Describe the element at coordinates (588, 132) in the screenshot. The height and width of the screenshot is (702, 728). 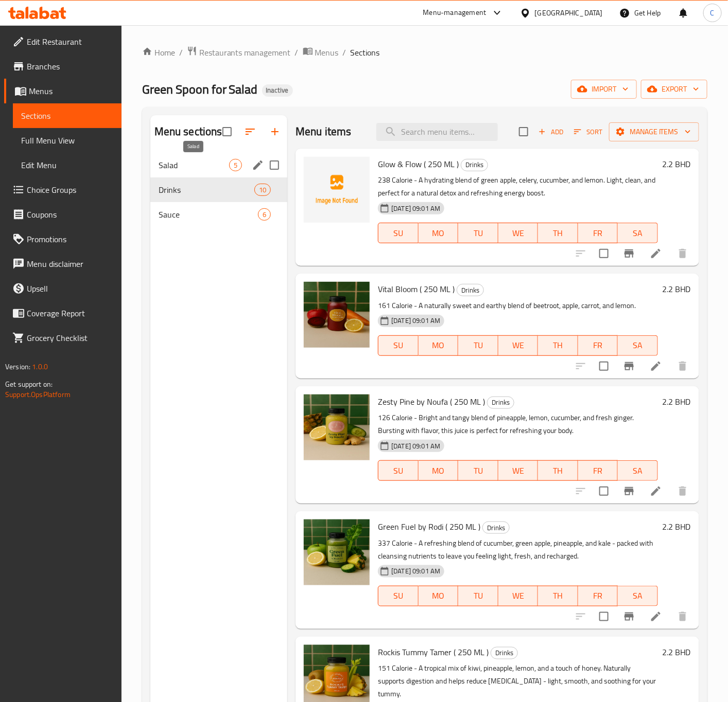
I see `span: Sort items` at that location.